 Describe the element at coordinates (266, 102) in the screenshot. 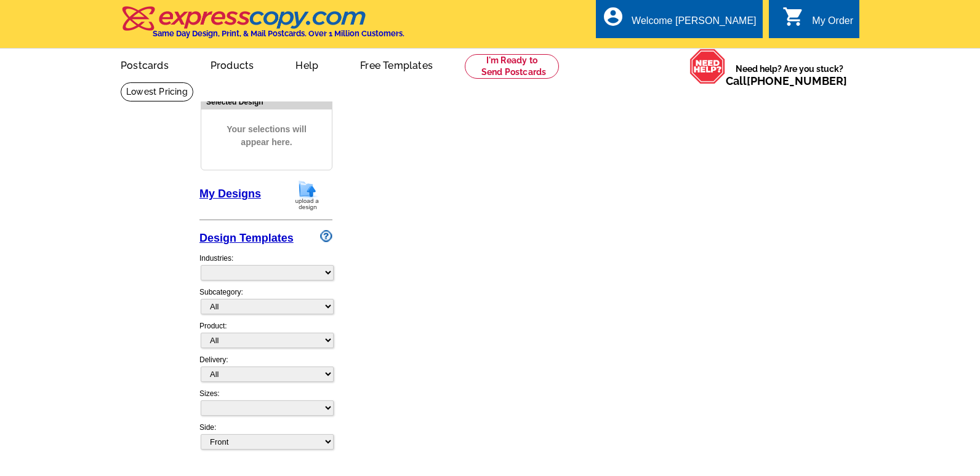

I see `div: Selected Design` at that location.